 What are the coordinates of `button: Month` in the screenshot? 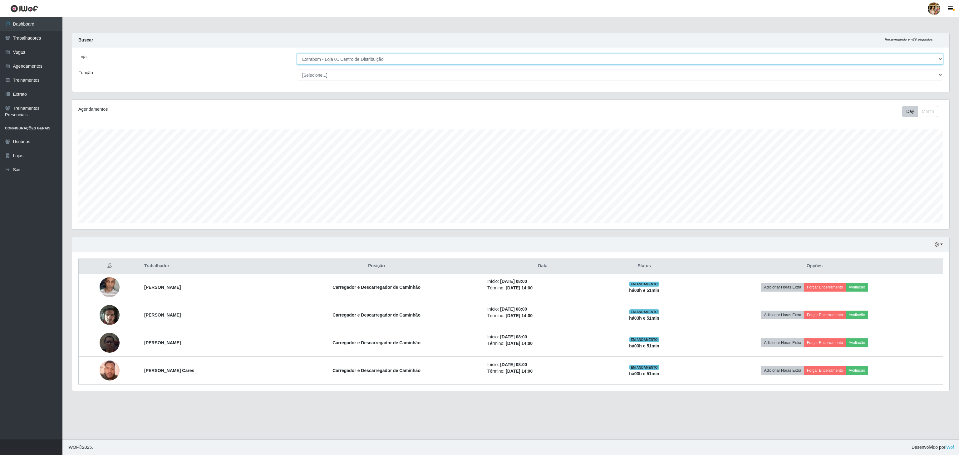 It's located at (928, 111).